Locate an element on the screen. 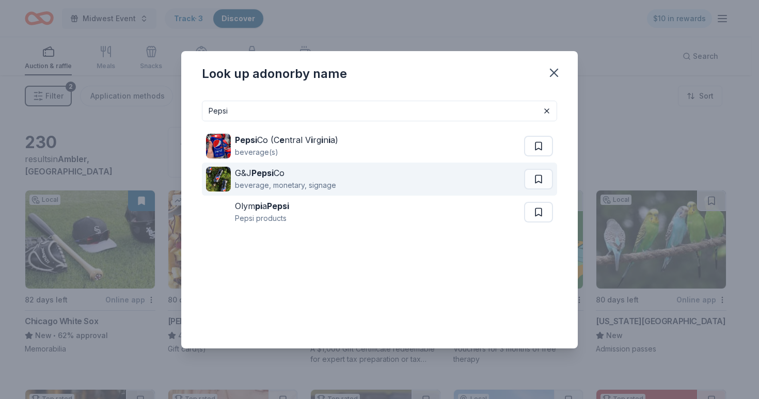 The height and width of the screenshot is (399, 759). img: Image for G&J PepsiCo is located at coordinates (219, 179).